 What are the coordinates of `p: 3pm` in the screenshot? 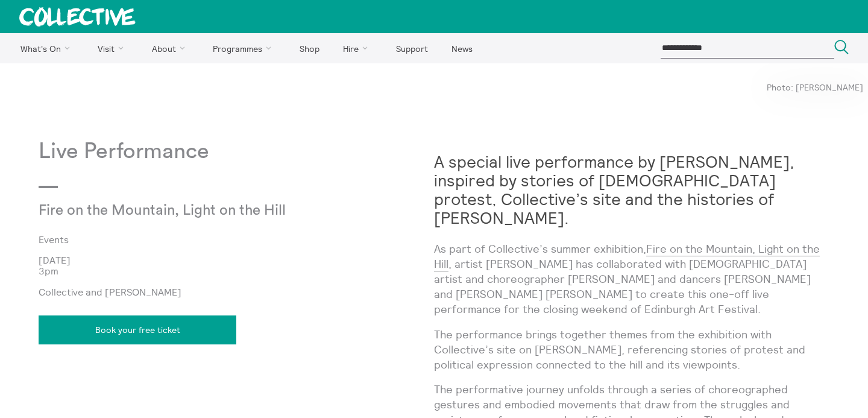 It's located at (236, 270).